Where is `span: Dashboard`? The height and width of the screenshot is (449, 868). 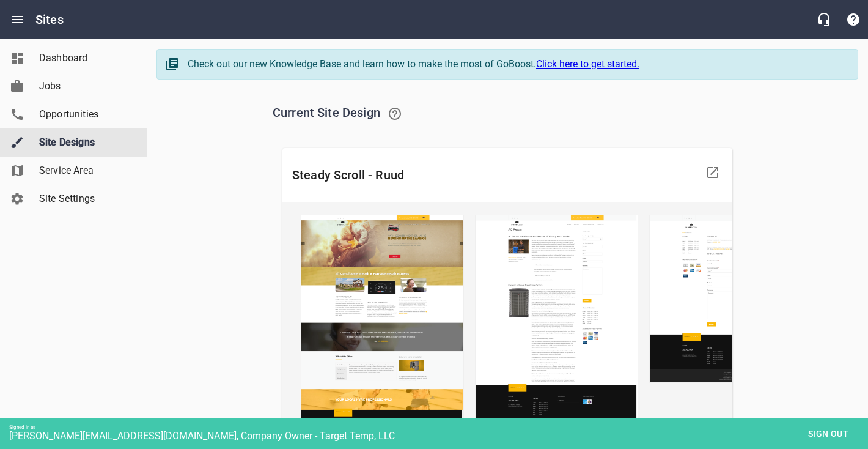 span: Dashboard is located at coordinates (86, 58).